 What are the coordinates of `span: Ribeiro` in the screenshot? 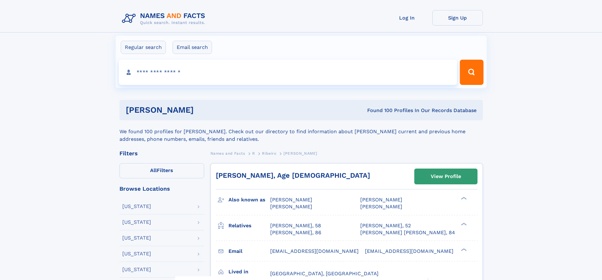 It's located at (269, 154).